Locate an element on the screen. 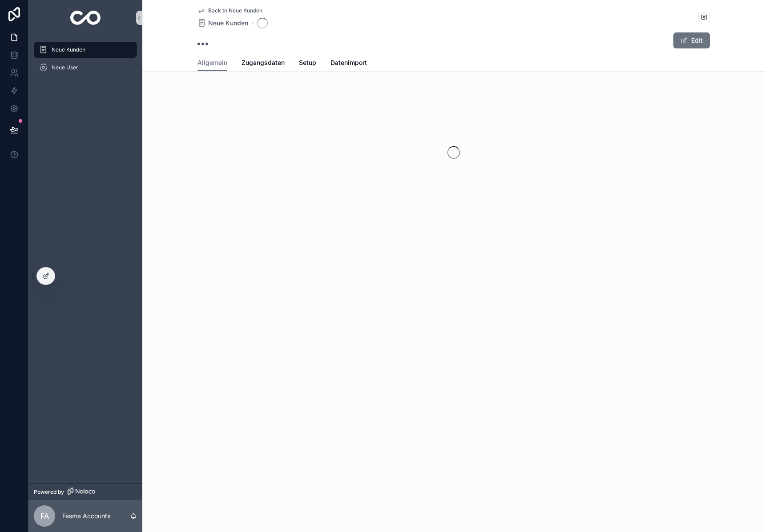  span: Powered by is located at coordinates (49, 492).